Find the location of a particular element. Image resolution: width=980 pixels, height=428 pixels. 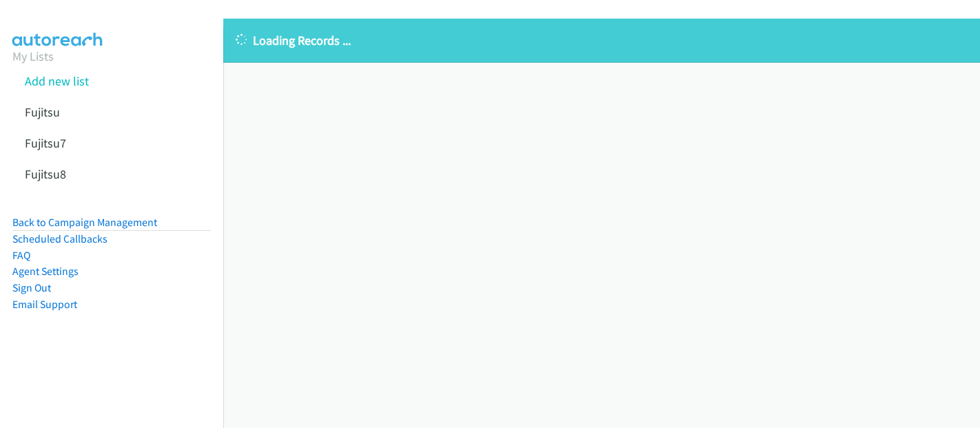

a: Add new list is located at coordinates (57, 81).